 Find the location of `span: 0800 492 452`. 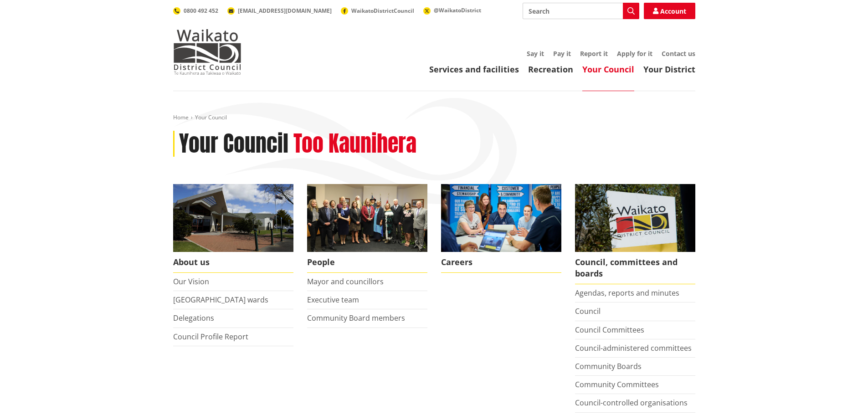

span: 0800 492 452 is located at coordinates (201, 11).